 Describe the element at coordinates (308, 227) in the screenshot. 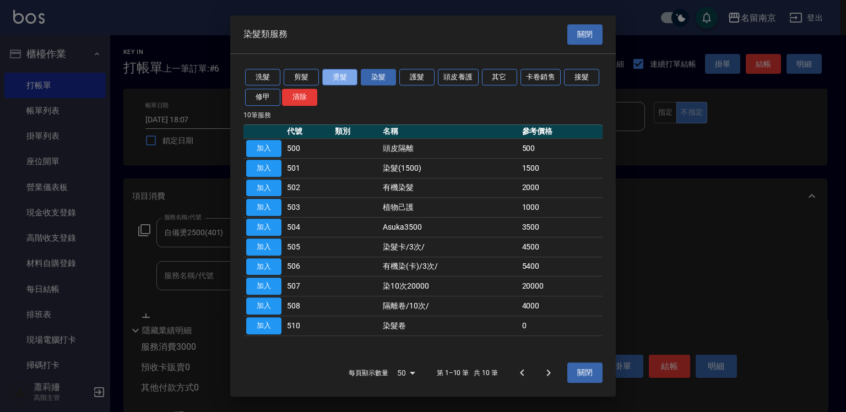

I see `td: 504` at that location.